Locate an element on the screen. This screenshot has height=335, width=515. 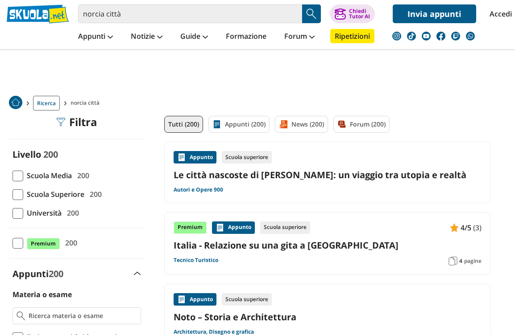
img: Appunti filtro contenuto is located at coordinates (217, 124).